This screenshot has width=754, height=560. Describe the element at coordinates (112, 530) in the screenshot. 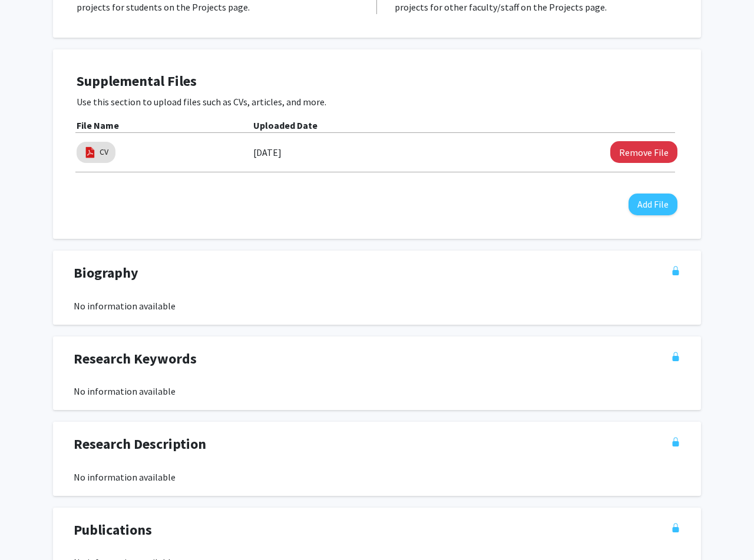

I see `span: Publications` at that location.